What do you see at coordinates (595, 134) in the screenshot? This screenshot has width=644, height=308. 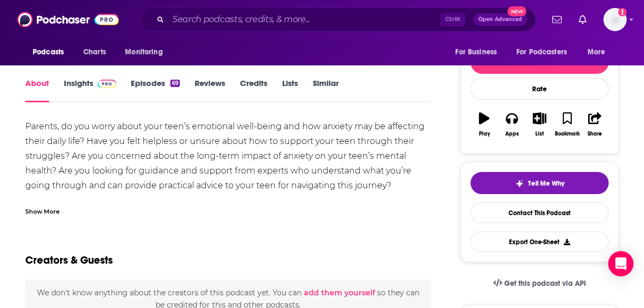 I see `div: Share` at bounding box center [595, 134].